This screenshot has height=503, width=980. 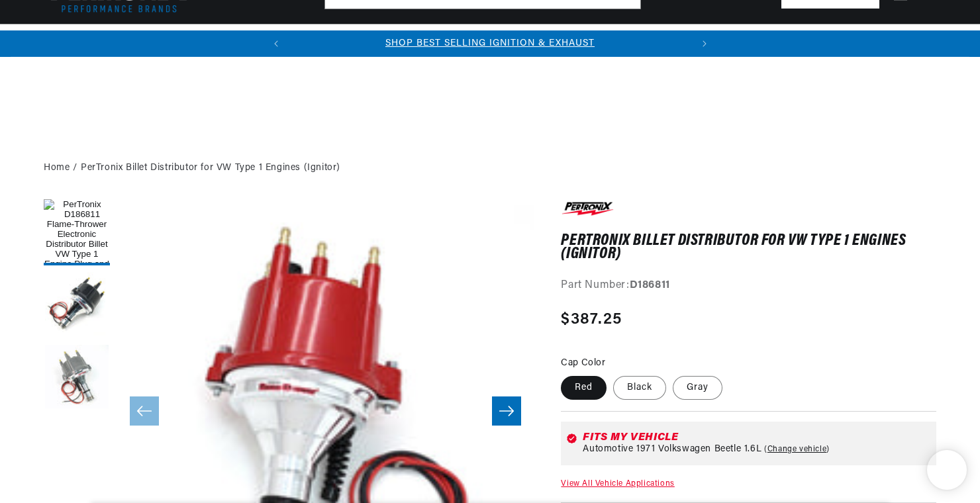 What do you see at coordinates (617, 484) in the screenshot?
I see `a: View All Vehicle Applications` at bounding box center [617, 484].